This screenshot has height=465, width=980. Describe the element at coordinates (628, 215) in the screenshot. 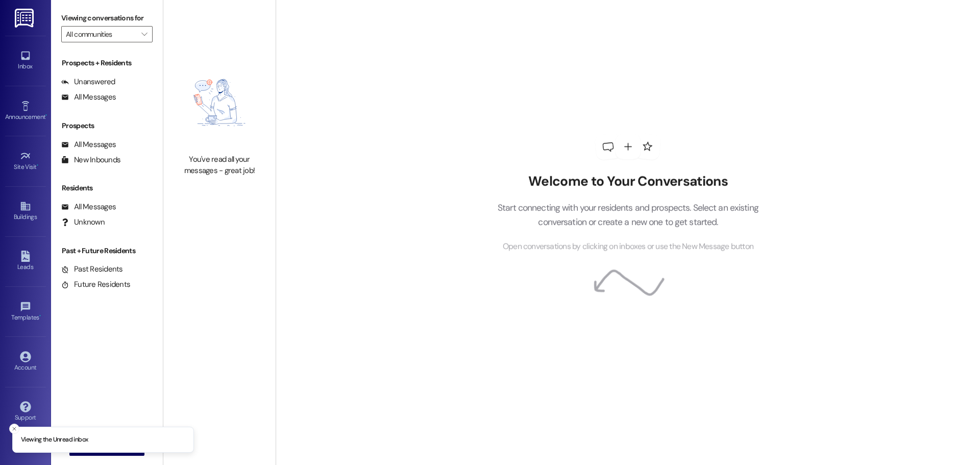

I see `p: Start connecting with your residents and prospects. Select an existing conversation or create a n...` at that location.